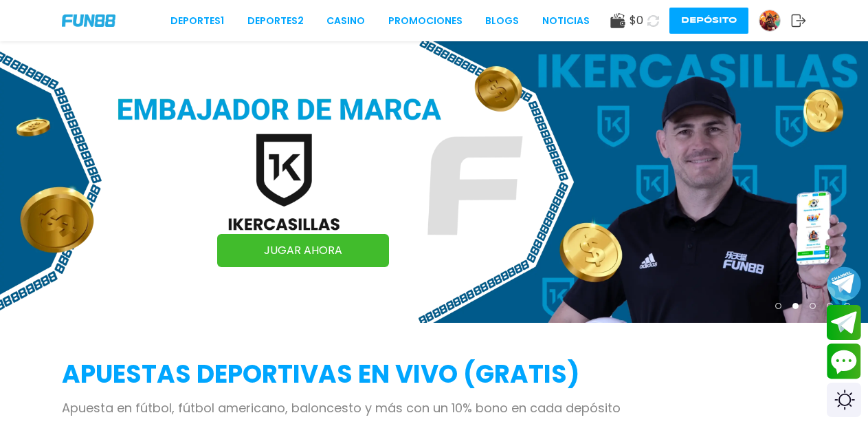 This screenshot has height=424, width=868. I want to click on button: Depósito, so click(709, 21).